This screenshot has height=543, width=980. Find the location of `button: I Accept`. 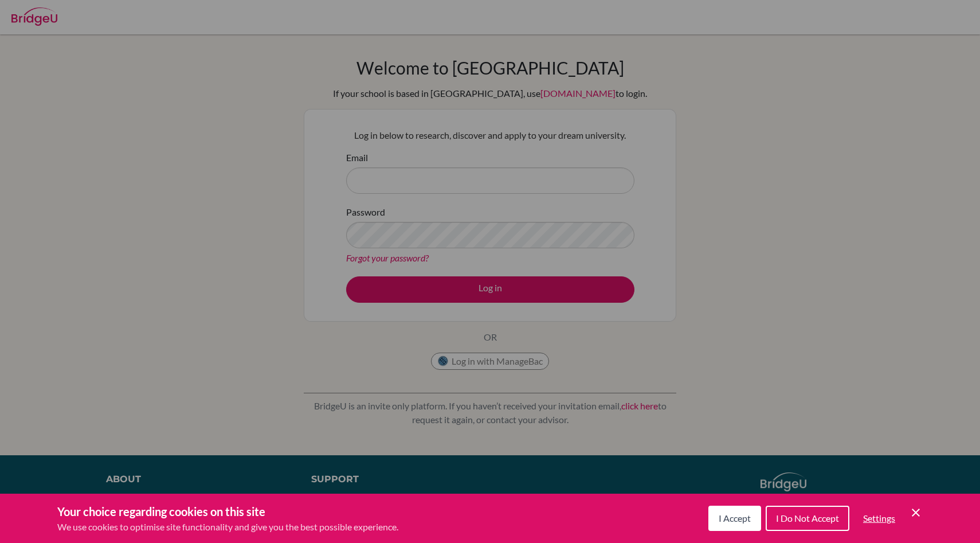

button: I Accept is located at coordinates (734, 518).